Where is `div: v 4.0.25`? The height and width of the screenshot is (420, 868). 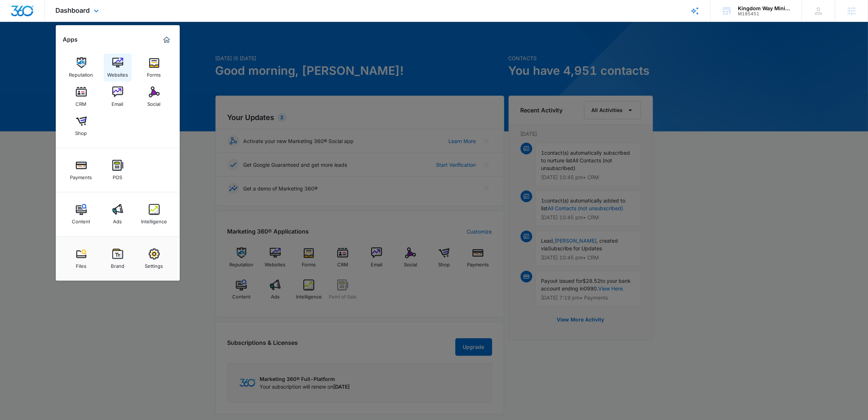
div: v 4.0.25 is located at coordinates (28, 15).